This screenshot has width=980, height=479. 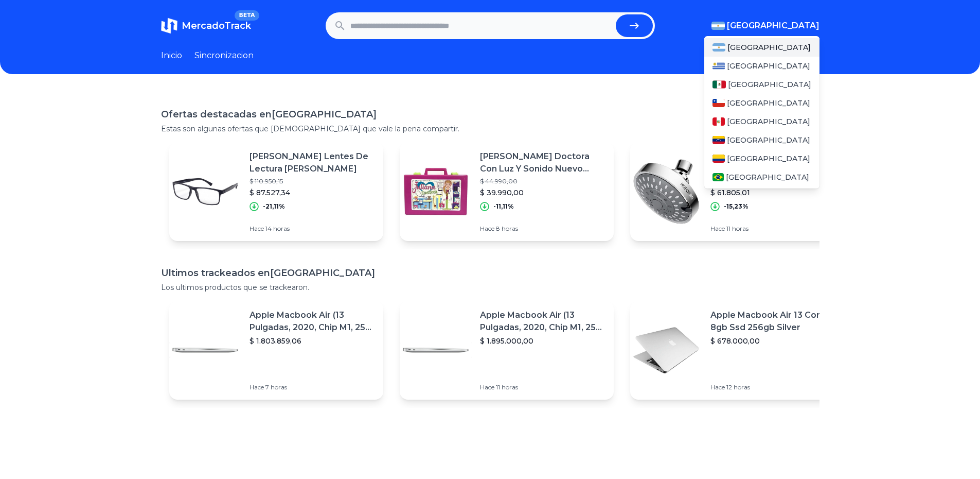 What do you see at coordinates (543, 181) in the screenshot?
I see `p: $ 44.990,00` at bounding box center [543, 181].